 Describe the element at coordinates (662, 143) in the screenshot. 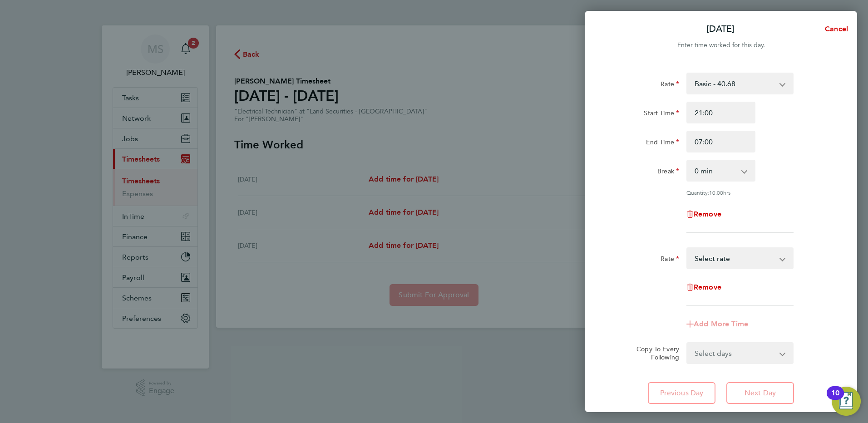

I see `label: End Time` at that location.